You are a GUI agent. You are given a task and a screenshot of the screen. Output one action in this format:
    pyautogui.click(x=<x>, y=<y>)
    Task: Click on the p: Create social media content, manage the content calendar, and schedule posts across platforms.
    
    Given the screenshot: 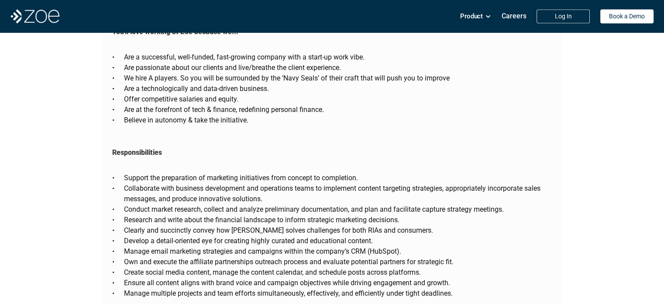 What is the action you would take?
    pyautogui.click(x=338, y=272)
    